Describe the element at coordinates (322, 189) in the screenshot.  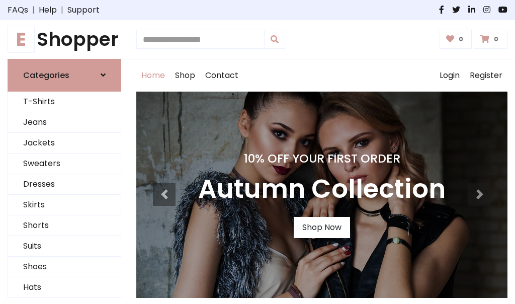
I see `h3: Autumn Collection` at that location.